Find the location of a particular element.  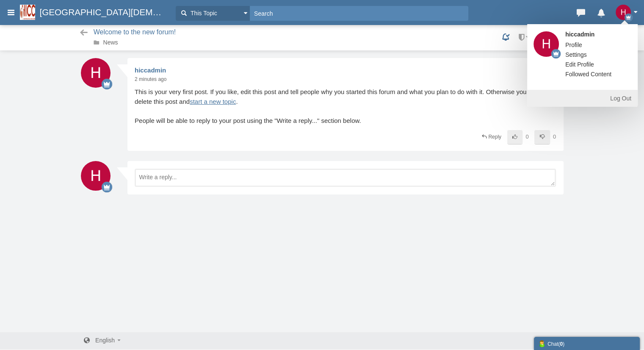

button: This Topic is located at coordinates (213, 13).